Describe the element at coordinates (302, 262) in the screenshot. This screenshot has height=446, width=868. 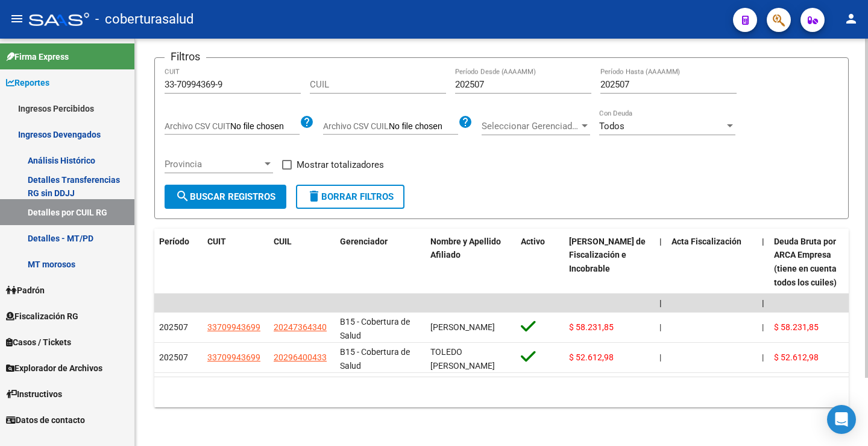
I see `datatable-header-cell: CUIL` at that location.